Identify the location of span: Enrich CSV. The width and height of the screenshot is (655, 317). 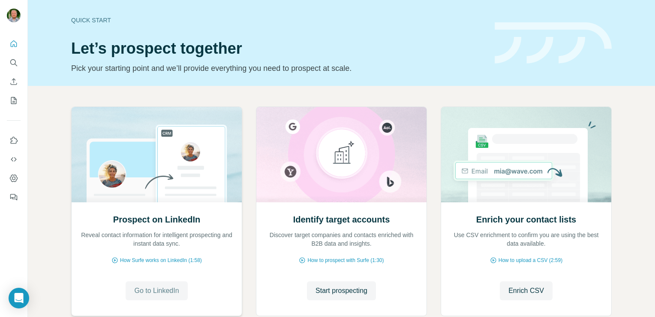
(526, 290).